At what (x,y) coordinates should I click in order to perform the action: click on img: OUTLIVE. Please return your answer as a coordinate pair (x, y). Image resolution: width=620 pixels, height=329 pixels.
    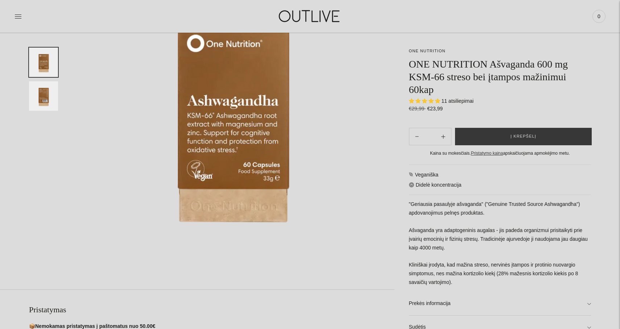
    Looking at the image, I should click on (310, 16).